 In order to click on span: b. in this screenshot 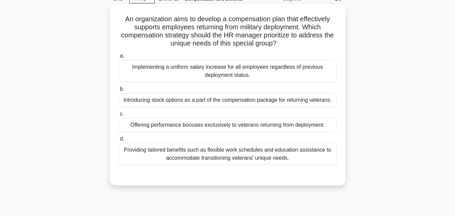, I will do `click(122, 89)`.